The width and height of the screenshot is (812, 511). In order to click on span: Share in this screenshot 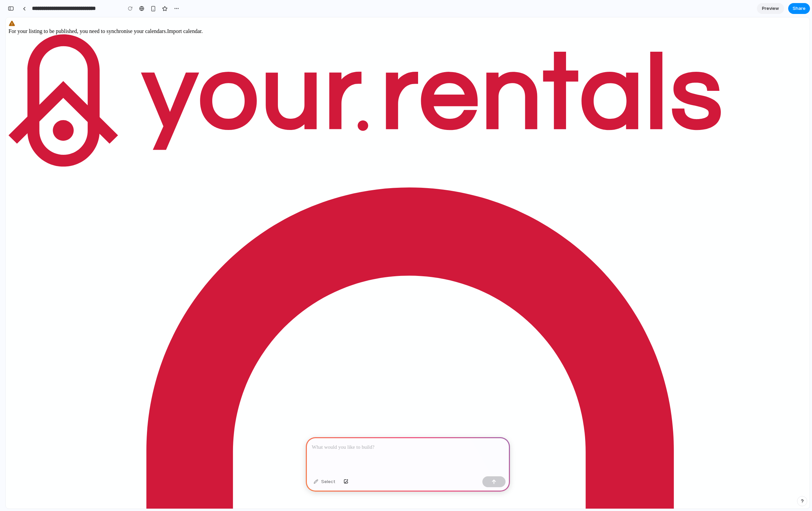, I will do `click(799, 8)`.